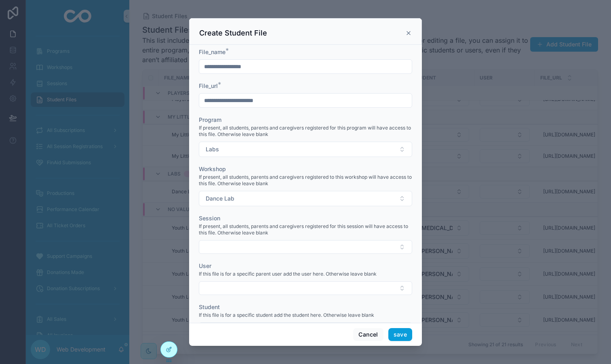 This screenshot has height=364, width=611. I want to click on span: Student, so click(209, 307).